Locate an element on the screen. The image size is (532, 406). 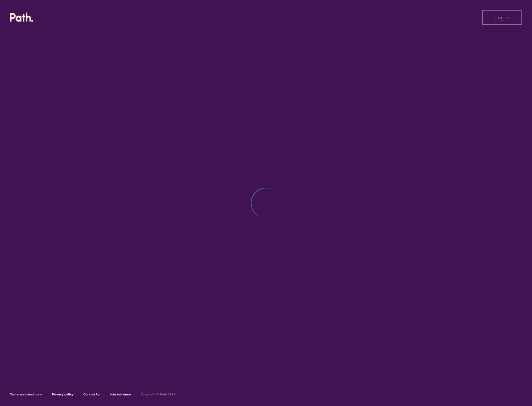
h6: Copyright © Path 2018 is located at coordinates (158, 395).